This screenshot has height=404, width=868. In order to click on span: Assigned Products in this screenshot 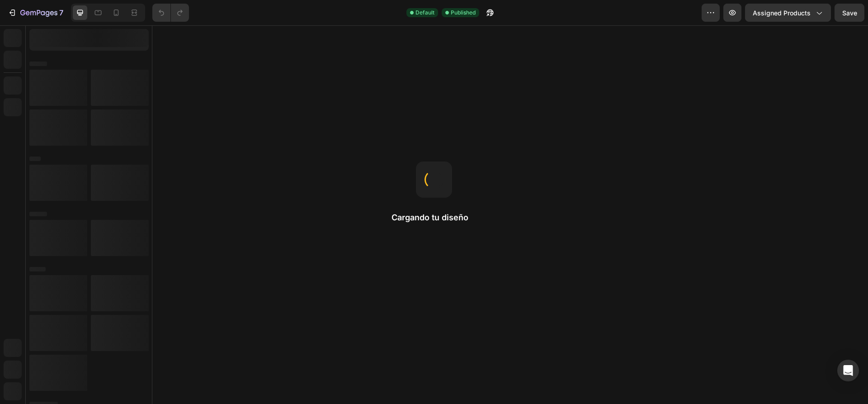, I will do `click(782, 13)`.